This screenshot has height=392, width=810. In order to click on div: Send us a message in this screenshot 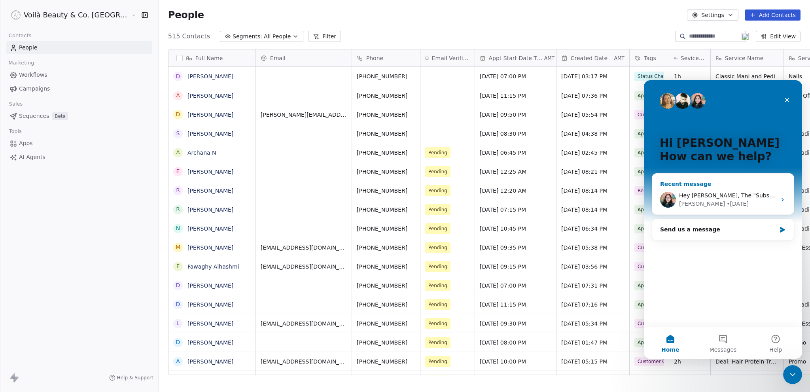, I will do `click(79, 149)`.